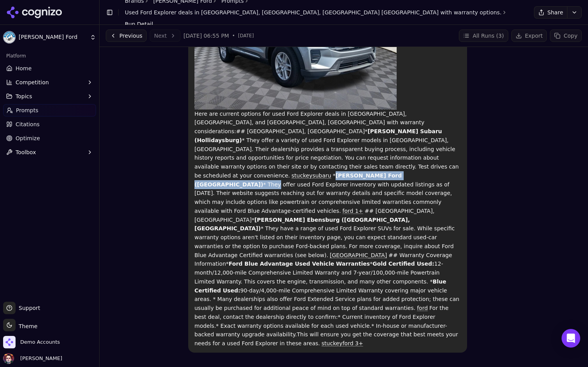  I want to click on a: Prompts, so click(49, 111).